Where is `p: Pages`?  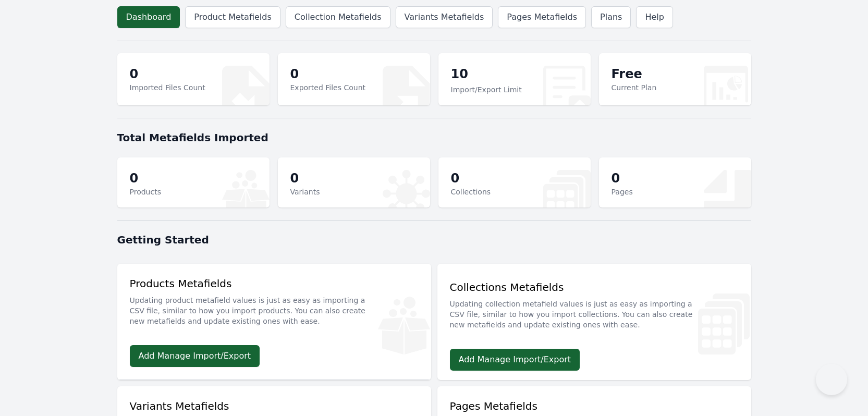 p: Pages is located at coordinates (622, 192).